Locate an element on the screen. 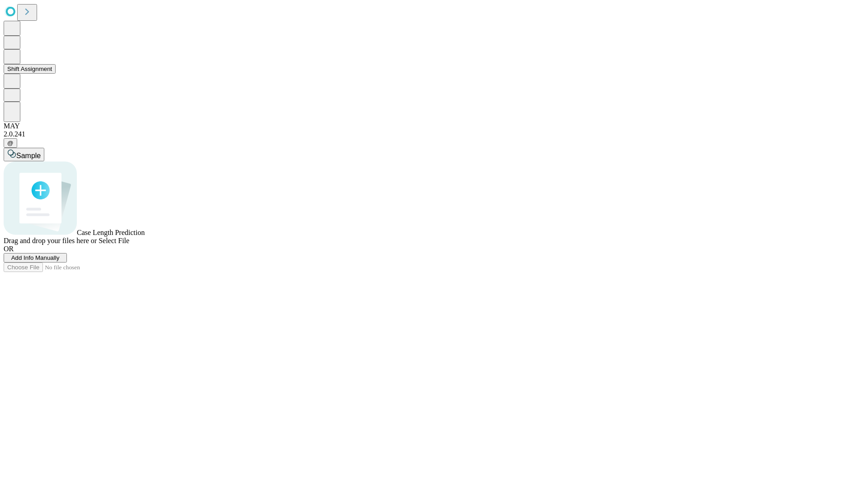  span: OR is located at coordinates (9, 248).